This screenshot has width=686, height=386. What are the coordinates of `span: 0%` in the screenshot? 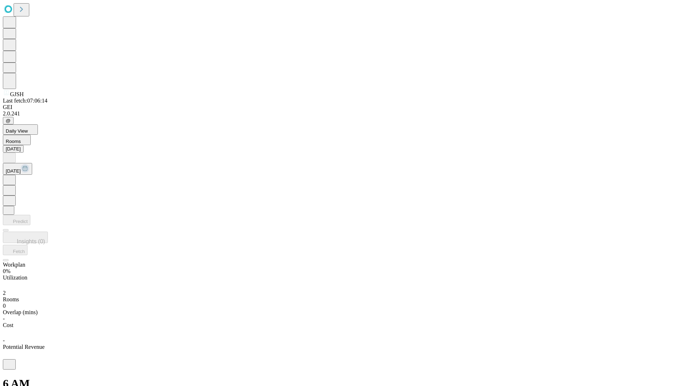 It's located at (6, 271).